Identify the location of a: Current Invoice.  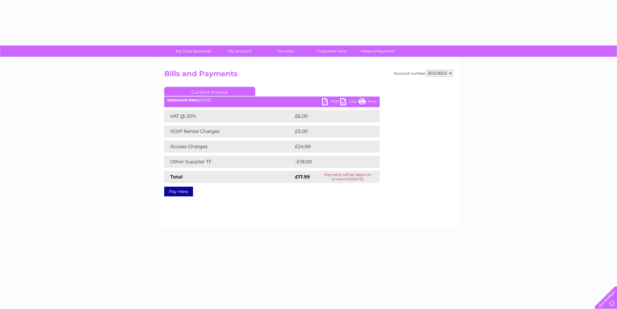
(210, 91).